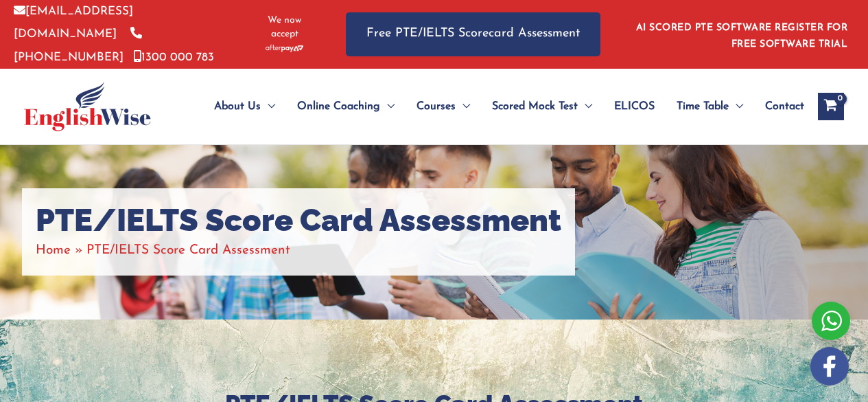  Describe the element at coordinates (473, 34) in the screenshot. I see `a: Free PTE/IELTS Scorecard Assessment` at that location.